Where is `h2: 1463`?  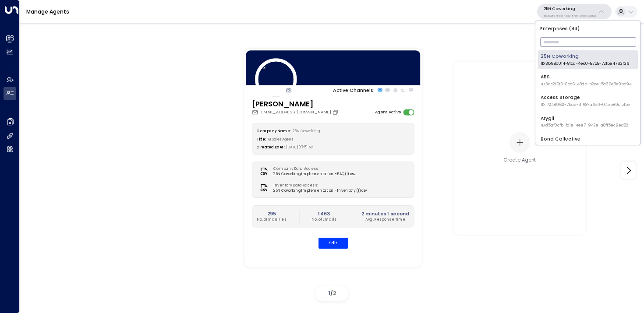 h2: 1463 is located at coordinates (324, 214).